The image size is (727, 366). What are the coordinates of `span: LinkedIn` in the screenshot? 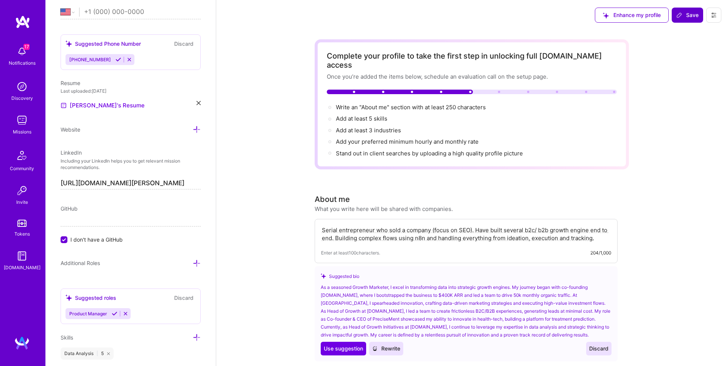 It's located at (71, 153).